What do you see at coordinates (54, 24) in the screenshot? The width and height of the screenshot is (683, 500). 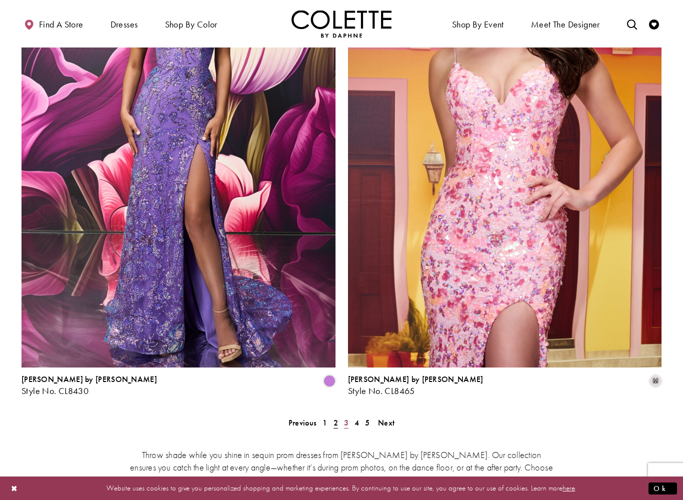 I see `a: Find a store` at bounding box center [54, 24].